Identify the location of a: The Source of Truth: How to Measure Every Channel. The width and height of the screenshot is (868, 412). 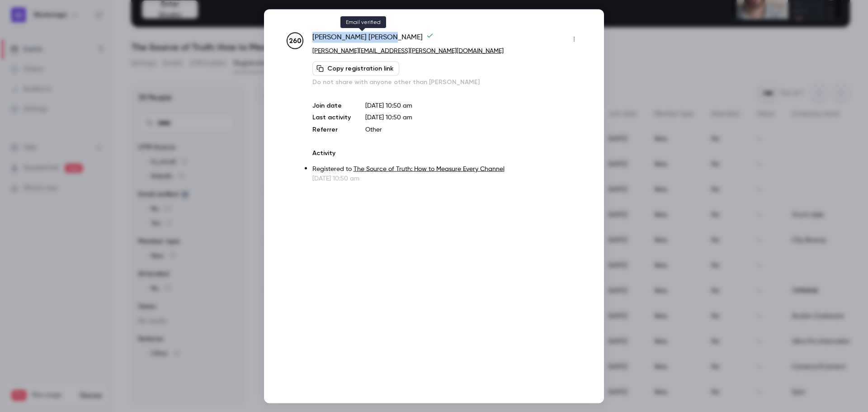
(429, 169).